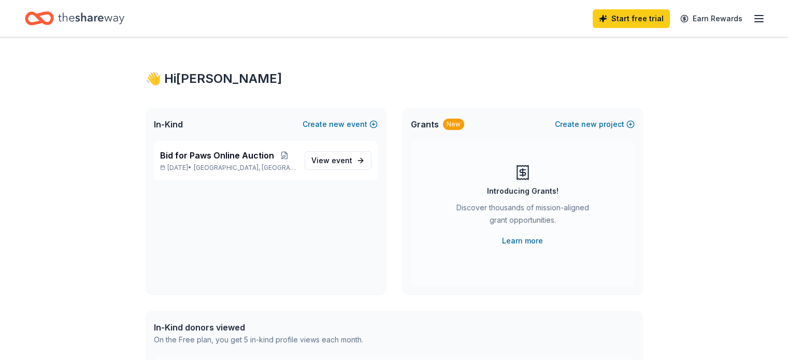  Describe the element at coordinates (522, 216) in the screenshot. I see `div: Discover thousands of mission-aligned grant opportunities.` at that location.